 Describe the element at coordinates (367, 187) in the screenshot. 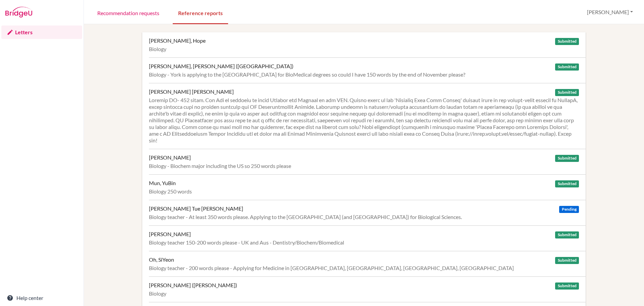

I see `a: Mun, YuBin Submitted Biology 250 words` at that location.